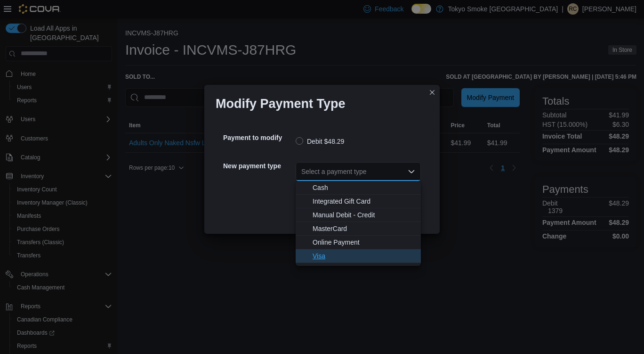 The image size is (644, 354). Describe the element at coordinates (364, 201) in the screenshot. I see `span: Integrated Gift Card` at that location.